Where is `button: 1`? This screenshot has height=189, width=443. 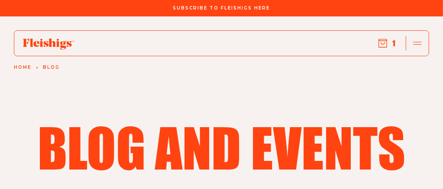 button: 1 is located at coordinates (387, 43).